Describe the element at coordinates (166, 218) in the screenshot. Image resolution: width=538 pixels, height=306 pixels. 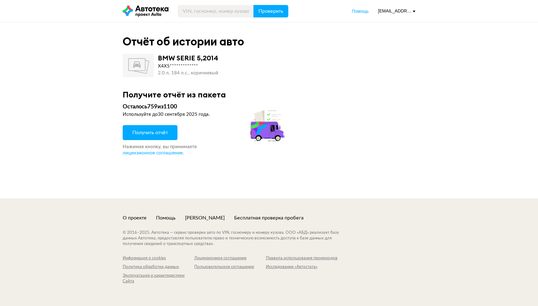
I see `div: Помощь` at that location.